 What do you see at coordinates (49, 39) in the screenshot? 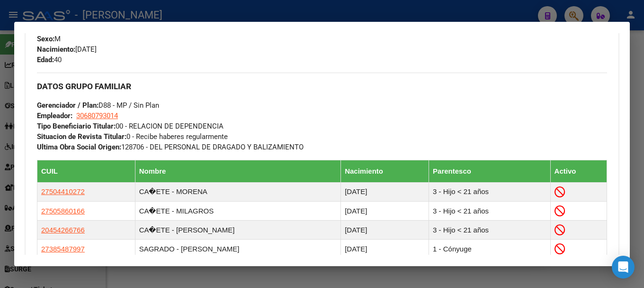
I see `span: M` at bounding box center [49, 39].